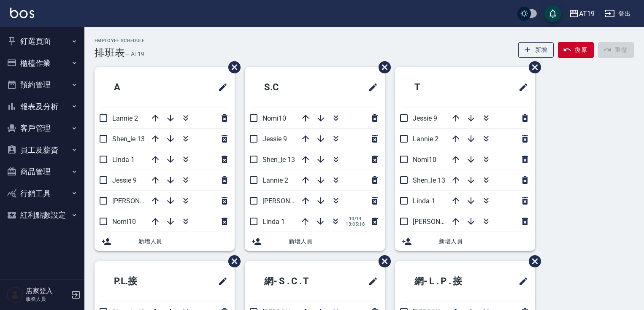  What do you see at coordinates (42, 172) in the screenshot?
I see `button: 商品管理` at bounding box center [42, 172].